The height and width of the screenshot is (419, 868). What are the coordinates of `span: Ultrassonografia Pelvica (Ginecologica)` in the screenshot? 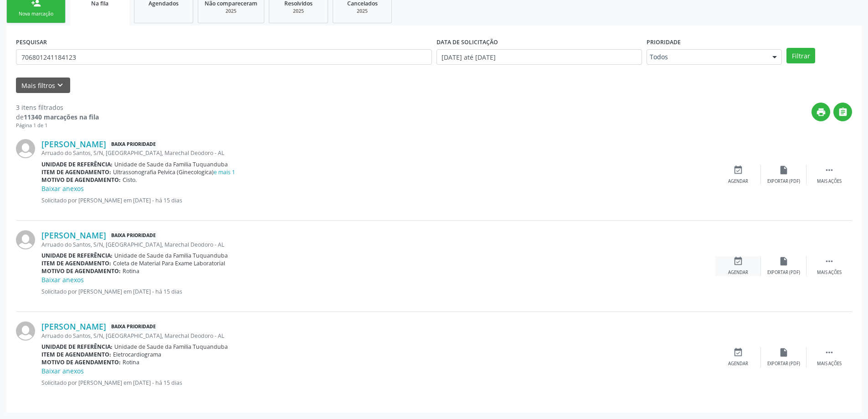 It's located at (174, 172).